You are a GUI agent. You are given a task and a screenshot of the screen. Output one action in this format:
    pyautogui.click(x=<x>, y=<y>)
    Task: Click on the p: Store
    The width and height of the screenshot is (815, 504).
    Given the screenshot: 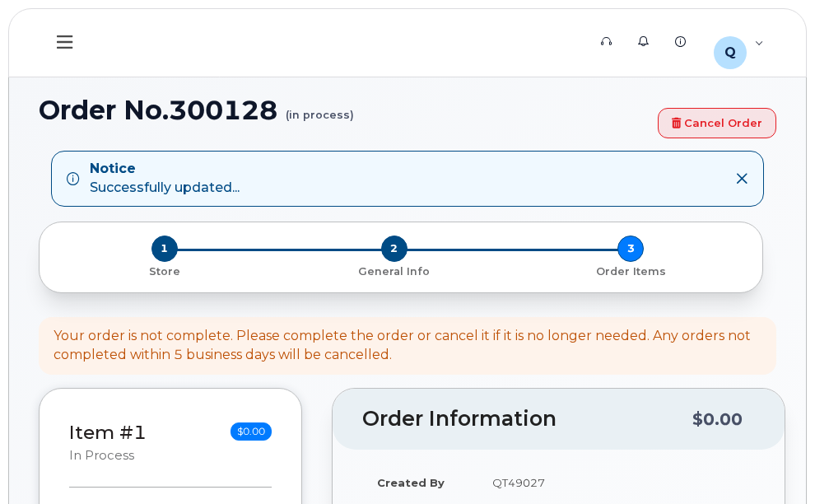 What is the action you would take?
    pyautogui.click(x=164, y=272)
    